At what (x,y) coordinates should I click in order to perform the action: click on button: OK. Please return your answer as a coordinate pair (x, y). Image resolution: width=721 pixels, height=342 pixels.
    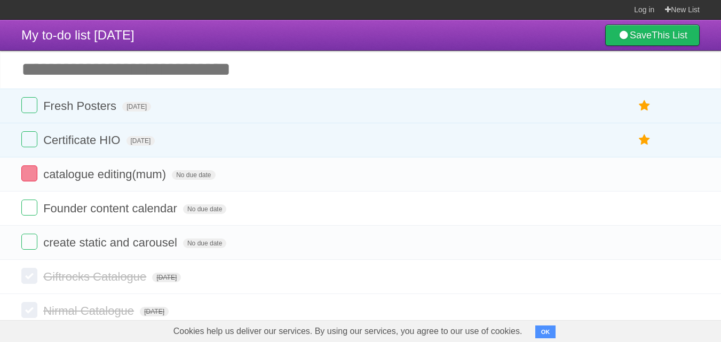
    Looking at the image, I should click on (546, 332).